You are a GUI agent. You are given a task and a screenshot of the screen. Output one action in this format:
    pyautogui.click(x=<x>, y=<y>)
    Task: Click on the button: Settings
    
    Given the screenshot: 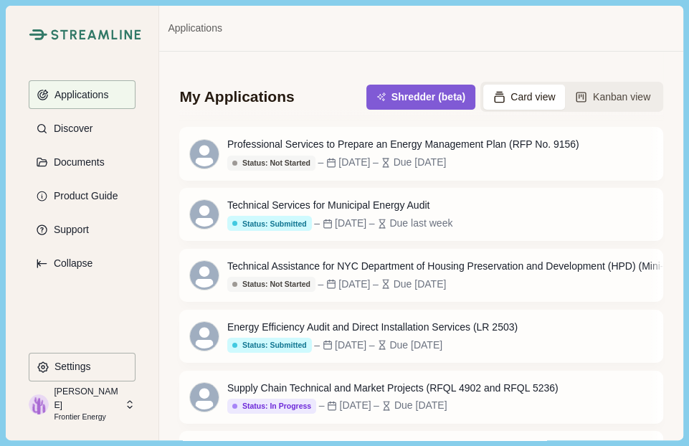 What is the action you would take?
    pyautogui.click(x=82, y=367)
    